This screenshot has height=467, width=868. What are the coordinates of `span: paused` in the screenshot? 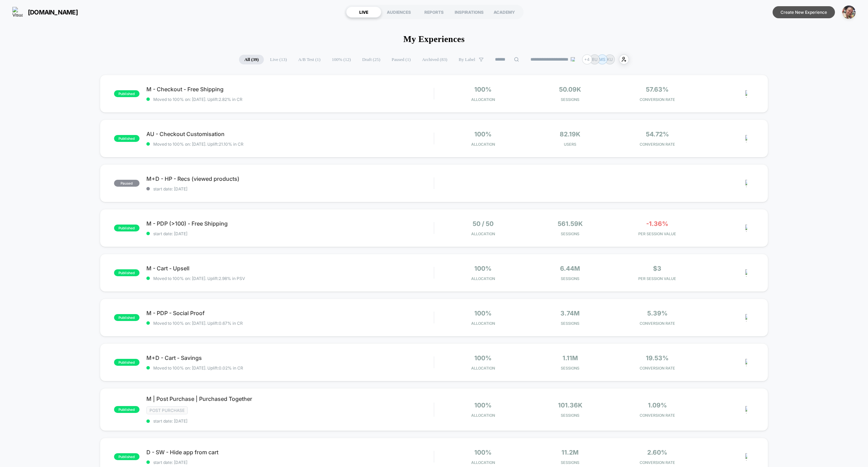 It's located at (127, 183).